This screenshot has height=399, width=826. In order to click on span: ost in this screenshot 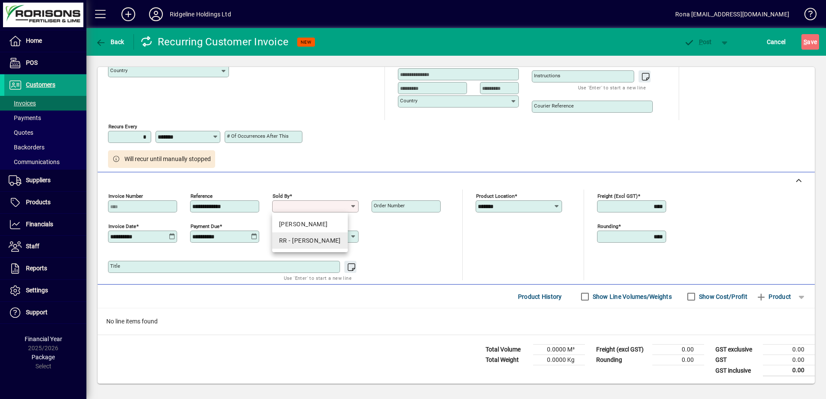, I will do `click(697, 42)`.